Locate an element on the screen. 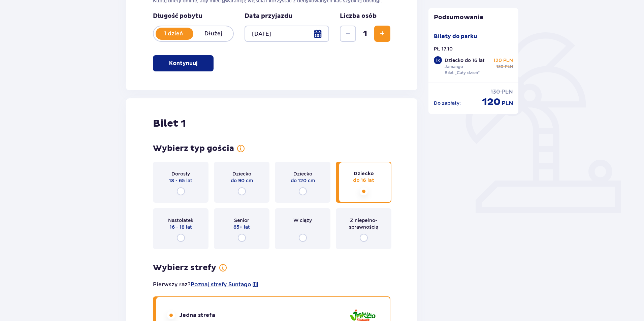 The width and height of the screenshot is (644, 321). h3: Wybierz strefy is located at coordinates (184, 268).